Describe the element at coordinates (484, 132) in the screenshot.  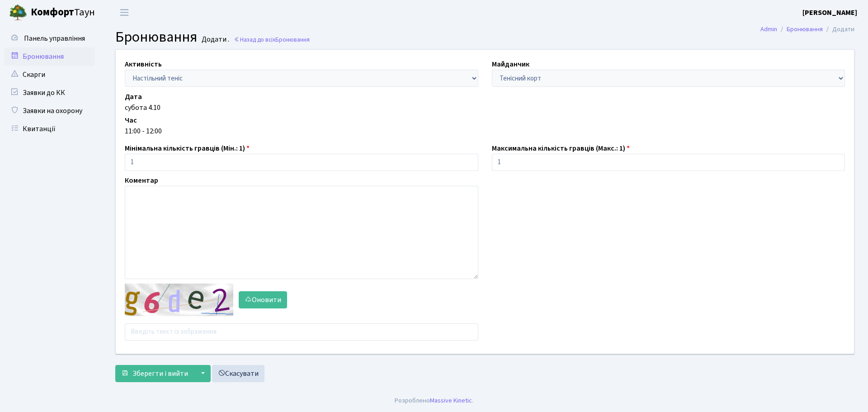
I see `div: 11:00 - 12:00` at that location.